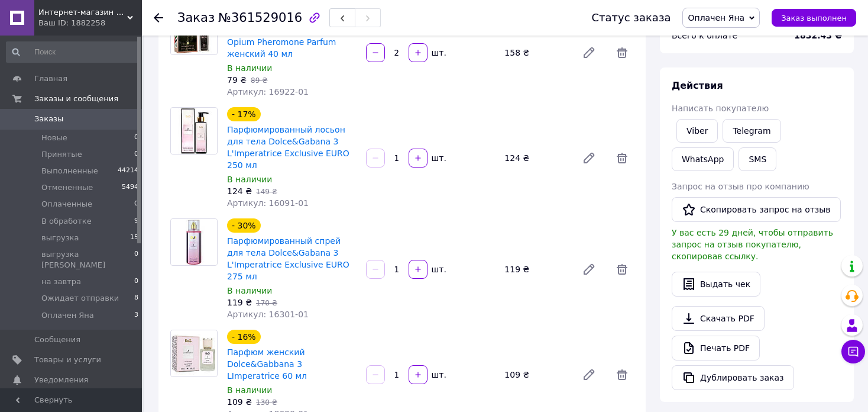  What do you see at coordinates (718, 318) in the screenshot?
I see `a: Скачать PDF` at bounding box center [718, 318].